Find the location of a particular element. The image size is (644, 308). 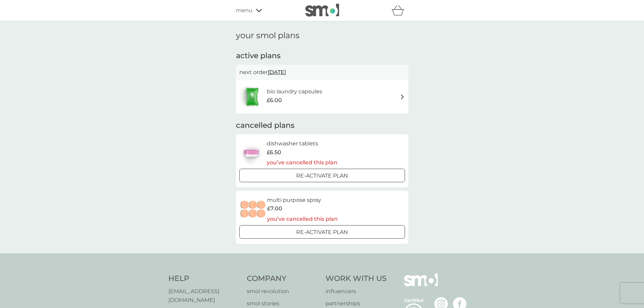

span: £7.00 is located at coordinates (274, 209).